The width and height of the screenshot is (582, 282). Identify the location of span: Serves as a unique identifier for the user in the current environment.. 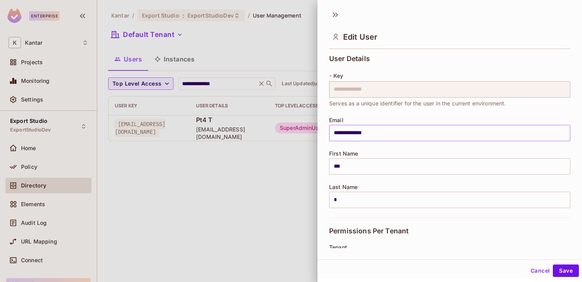
(417, 103).